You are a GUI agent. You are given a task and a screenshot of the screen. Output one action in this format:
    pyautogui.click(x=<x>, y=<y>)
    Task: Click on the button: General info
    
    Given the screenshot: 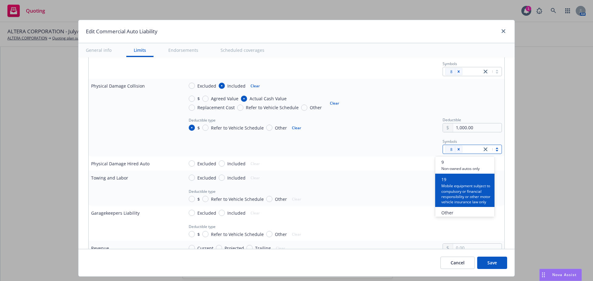 What is the action you would take?
    pyautogui.click(x=99, y=50)
    